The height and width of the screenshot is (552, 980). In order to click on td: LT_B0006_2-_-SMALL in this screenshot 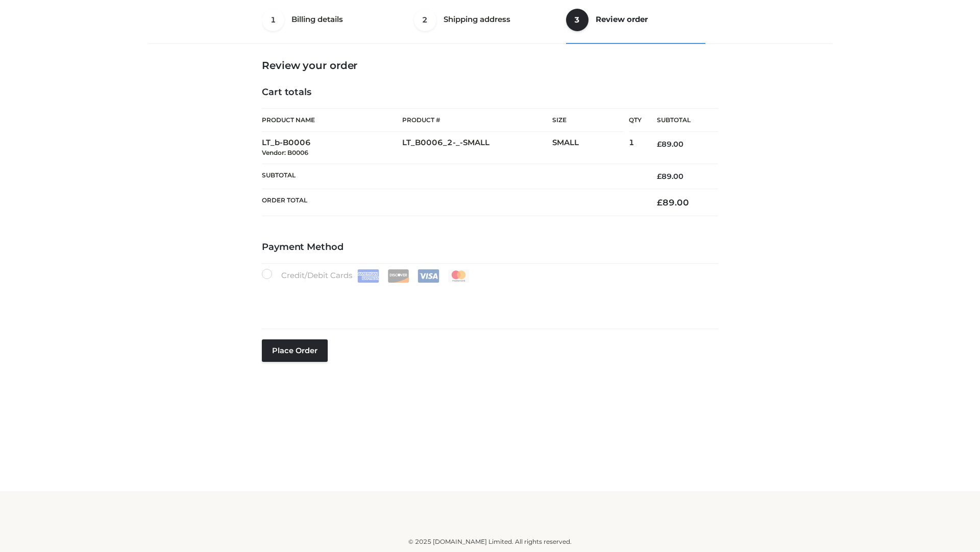, I will do `click(478, 147)`.